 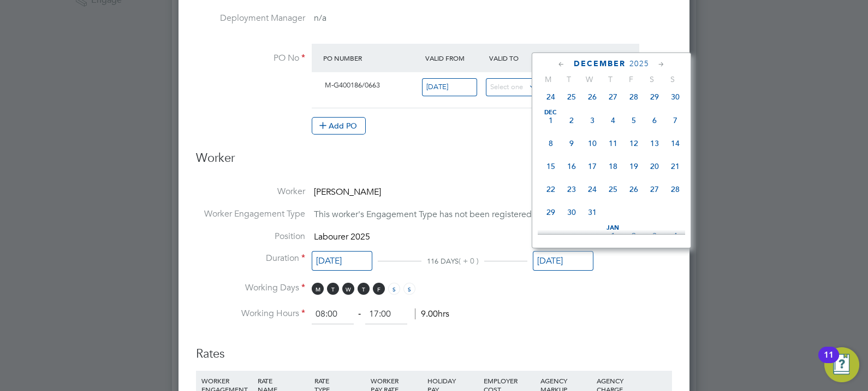 What do you see at coordinates (551, 112) in the screenshot?
I see `span: Dec` at bounding box center [551, 112].